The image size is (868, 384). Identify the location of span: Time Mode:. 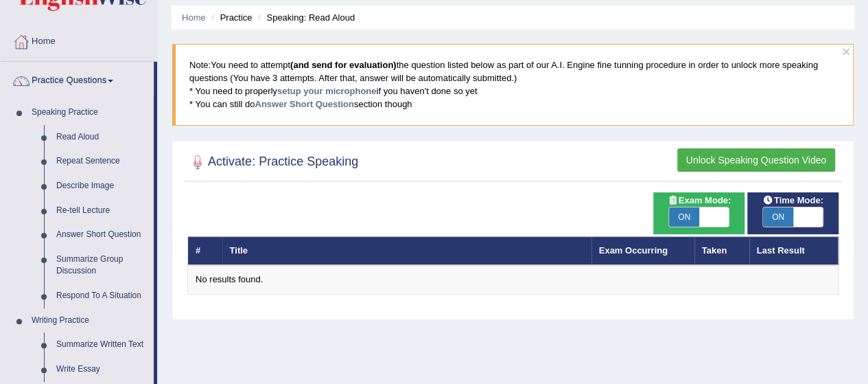
(793, 200).